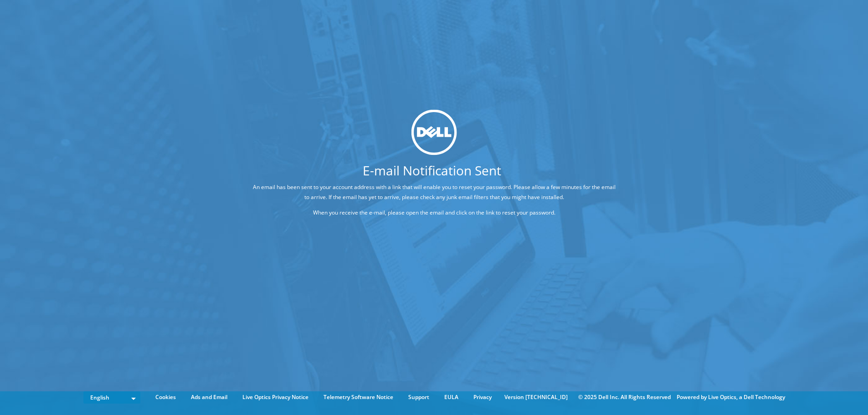  I want to click on a: Live Optics Privacy Notice, so click(275, 397).